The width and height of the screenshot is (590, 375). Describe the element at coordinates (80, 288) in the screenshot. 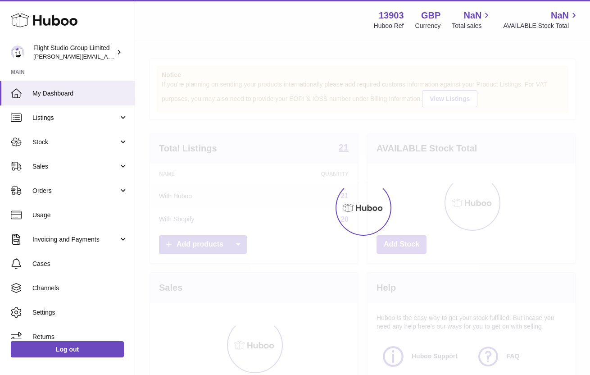

I see `span: Channels` at that location.